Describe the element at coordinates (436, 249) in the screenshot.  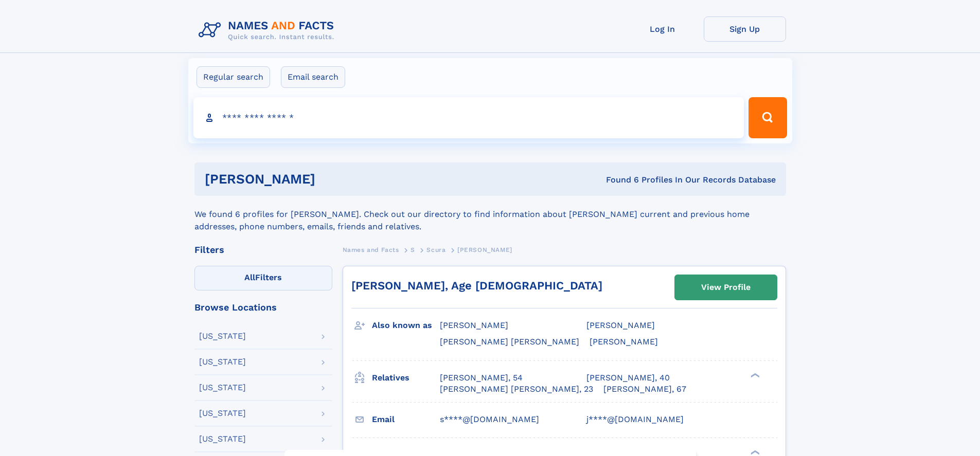
I see `a: Scura` at that location.